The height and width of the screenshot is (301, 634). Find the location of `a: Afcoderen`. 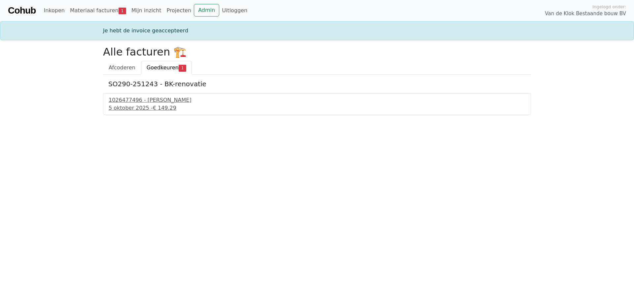

a: Afcoderen is located at coordinates (122, 68).